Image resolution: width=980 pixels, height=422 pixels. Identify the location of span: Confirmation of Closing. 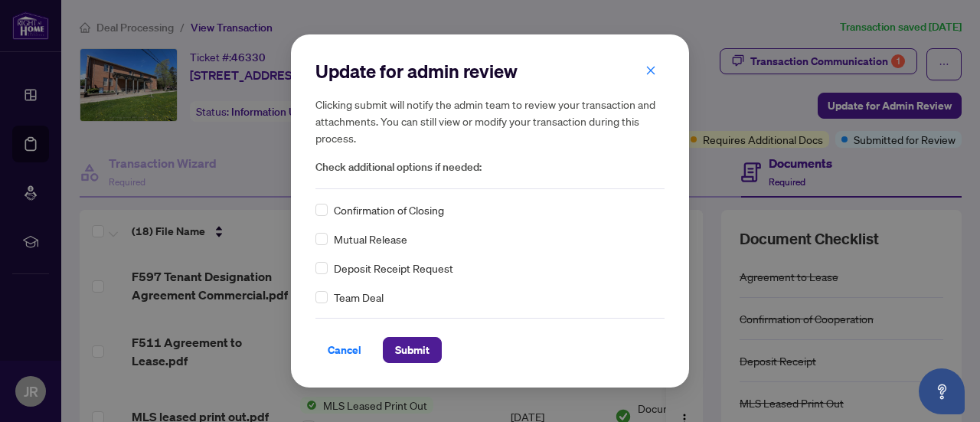
(389, 210).